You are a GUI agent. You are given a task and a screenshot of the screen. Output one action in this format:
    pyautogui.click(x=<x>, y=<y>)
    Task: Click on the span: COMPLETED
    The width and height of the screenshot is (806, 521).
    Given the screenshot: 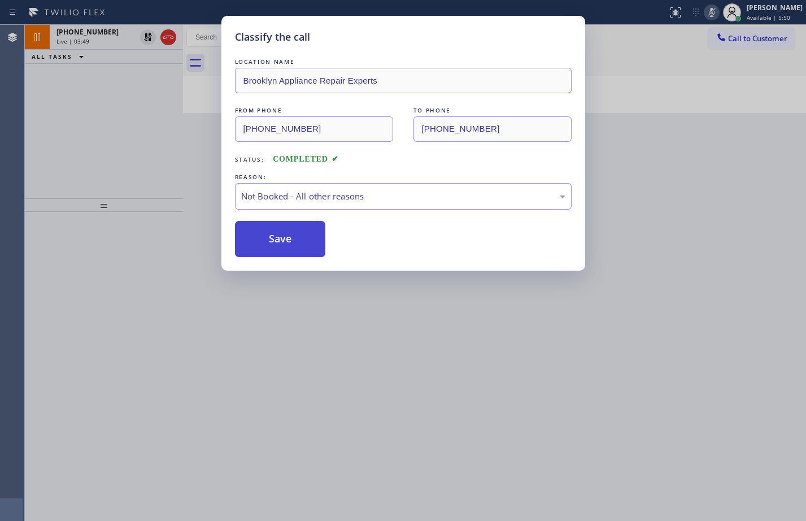 What is the action you would take?
    pyautogui.click(x=306, y=159)
    